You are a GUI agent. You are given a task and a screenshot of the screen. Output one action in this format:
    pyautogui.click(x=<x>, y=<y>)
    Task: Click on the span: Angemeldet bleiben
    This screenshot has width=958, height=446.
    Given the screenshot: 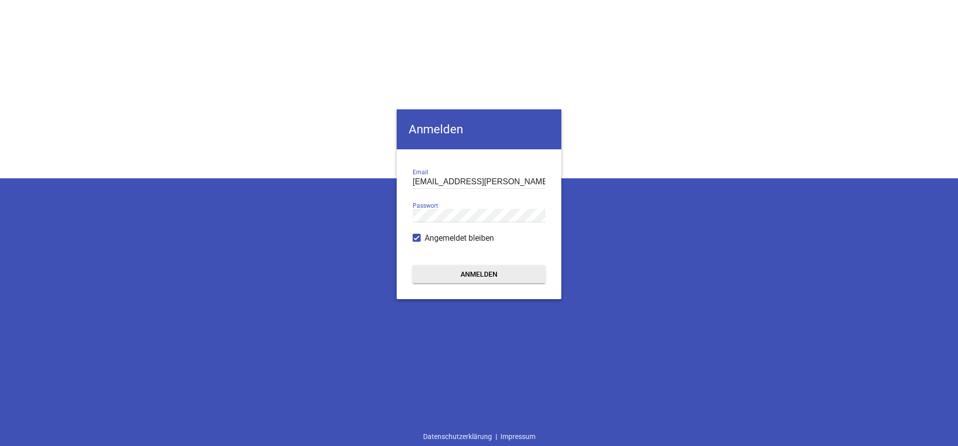 What is the action you would take?
    pyautogui.click(x=459, y=238)
    